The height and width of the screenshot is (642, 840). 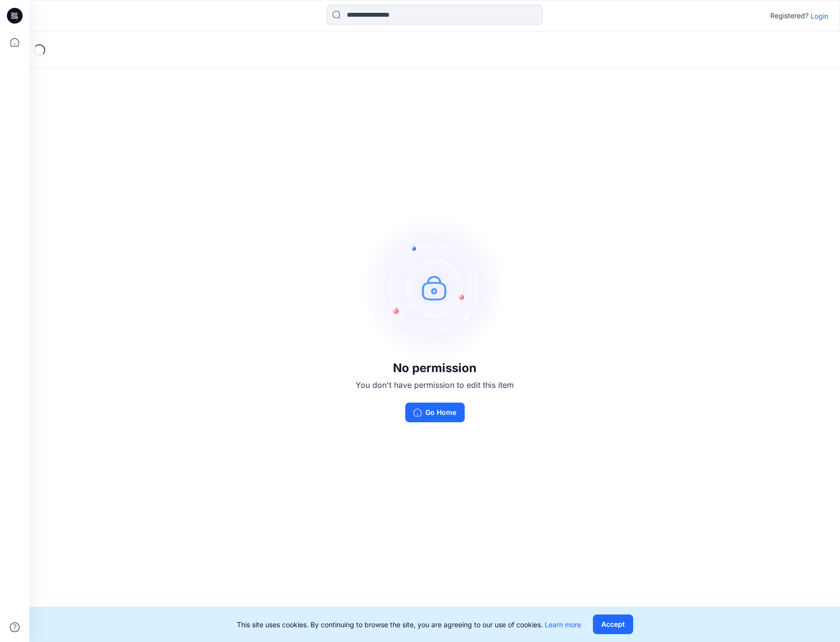 I want to click on h3: No permission, so click(x=434, y=368).